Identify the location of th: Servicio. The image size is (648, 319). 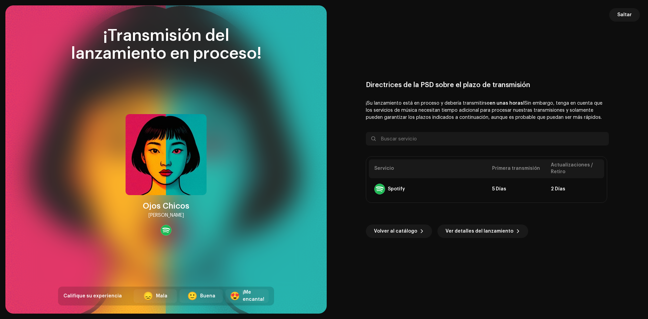
(428, 168).